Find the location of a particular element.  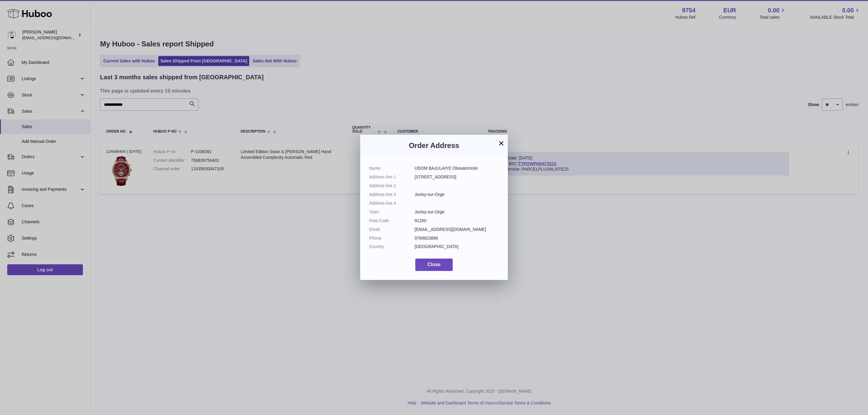

dt: Email is located at coordinates (392, 229).